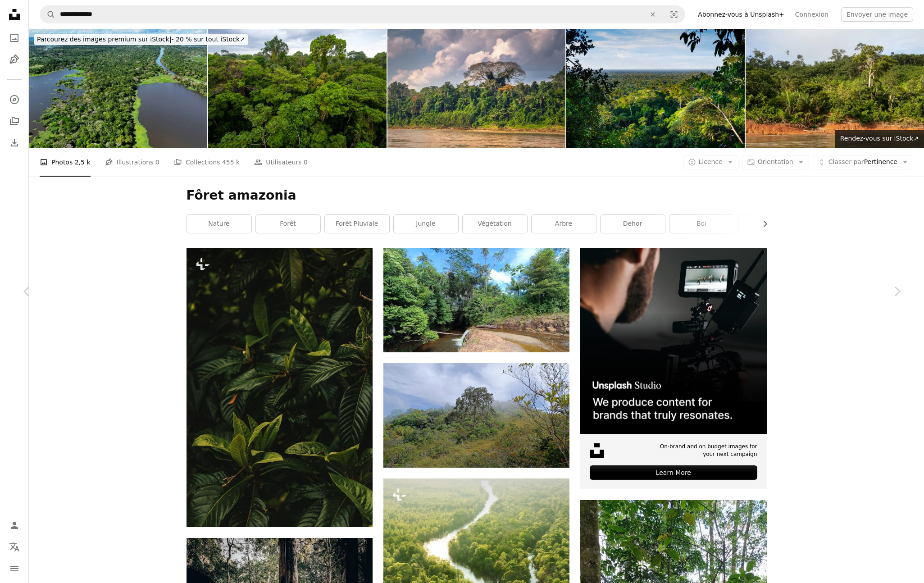 The image size is (924, 583). Describe the element at coordinates (563, 224) in the screenshot. I see `a: arbre` at that location.